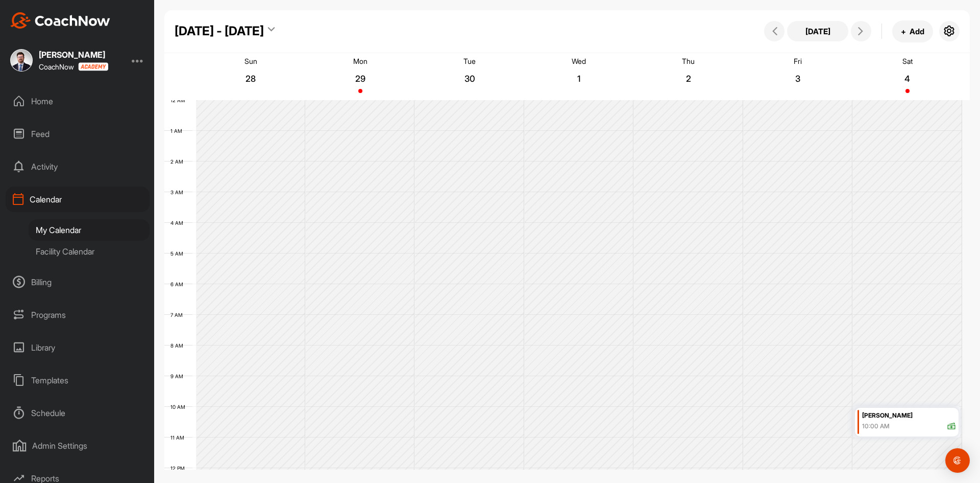  What do you see at coordinates (876, 426) in the screenshot?
I see `div: 10:00 AM` at bounding box center [876, 426].